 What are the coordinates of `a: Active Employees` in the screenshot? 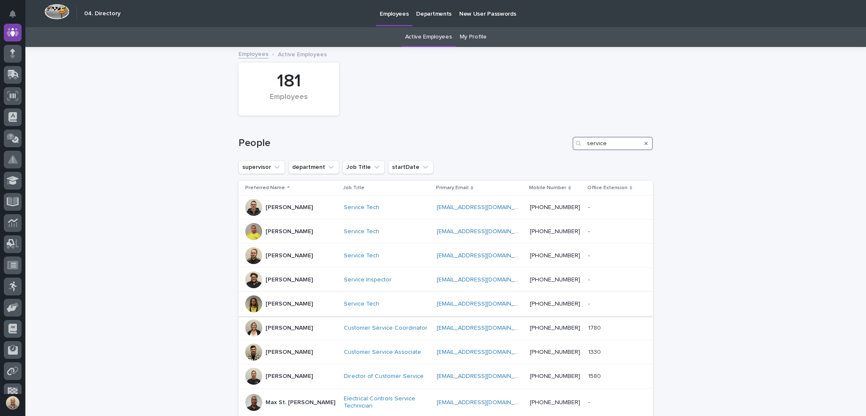 It's located at (429, 37).